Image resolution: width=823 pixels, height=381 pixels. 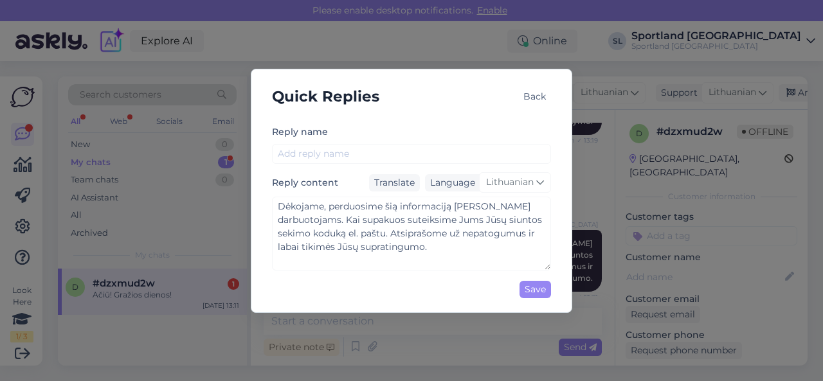 What do you see at coordinates (510, 183) in the screenshot?
I see `span: Lithuanian` at bounding box center [510, 183].